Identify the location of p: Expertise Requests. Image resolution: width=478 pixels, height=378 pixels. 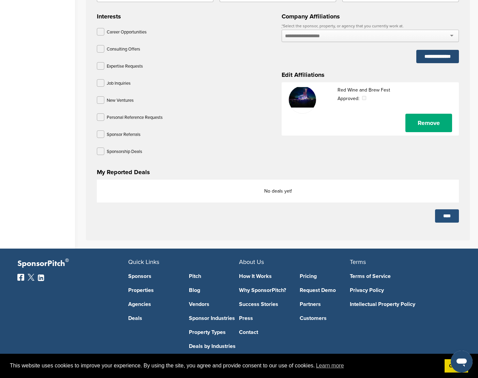
(125, 66).